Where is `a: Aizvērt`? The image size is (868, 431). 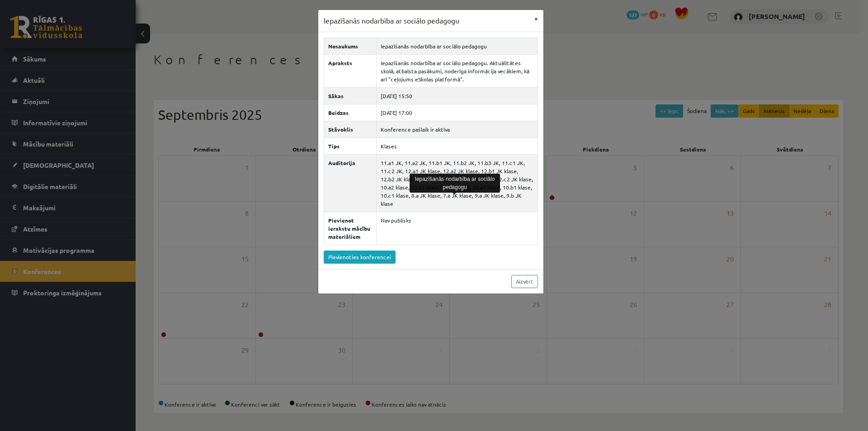 a: Aizvērt is located at coordinates (525, 282).